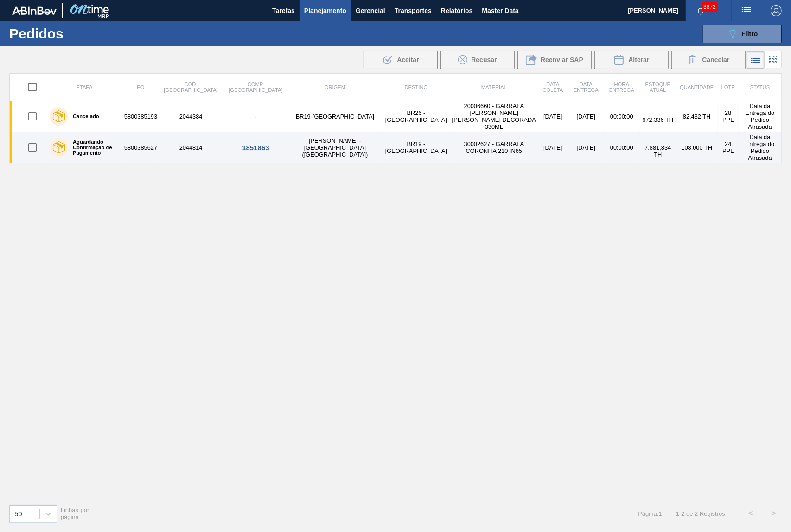 This screenshot has width=791, height=532. Describe the element at coordinates (457, 11) in the screenshot. I see `span: Relatórios` at that location.